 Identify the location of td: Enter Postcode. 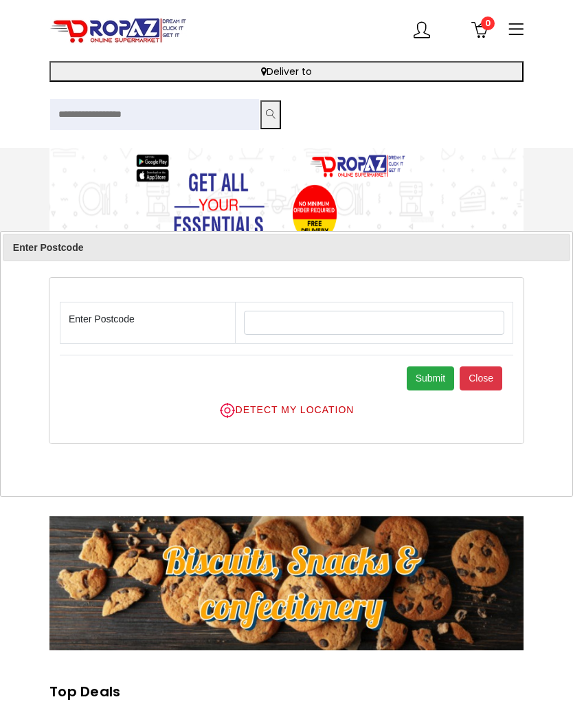
(148, 323).